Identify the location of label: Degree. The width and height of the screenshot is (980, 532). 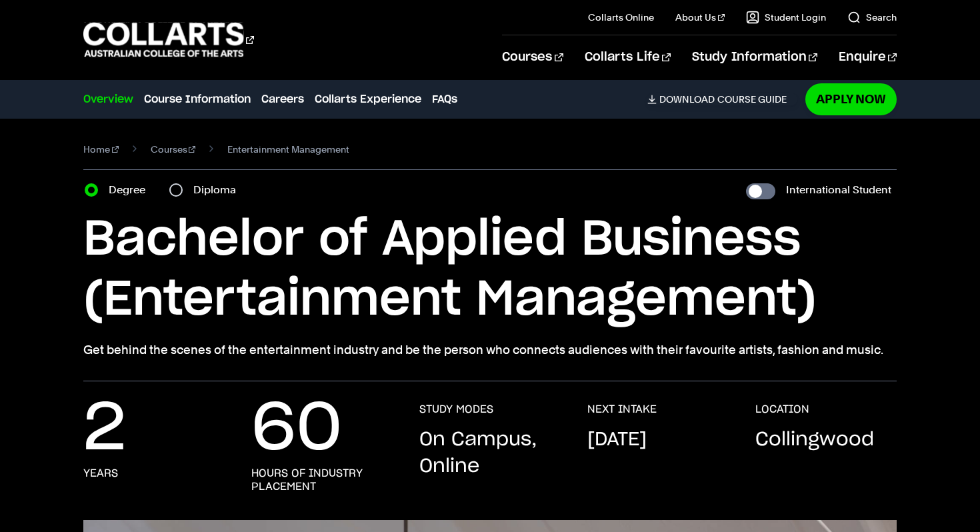
(131, 190).